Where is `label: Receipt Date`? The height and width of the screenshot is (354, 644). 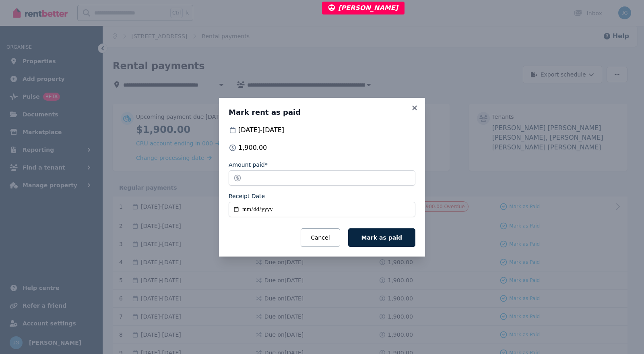
label: Receipt Date is located at coordinates (247, 196).